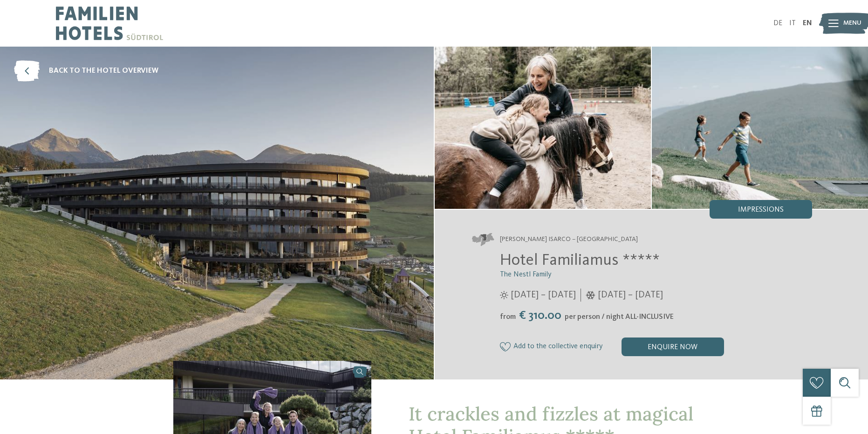 Image resolution: width=868 pixels, height=434 pixels. Describe the element at coordinates (792, 23) in the screenshot. I see `a: IT` at that location.